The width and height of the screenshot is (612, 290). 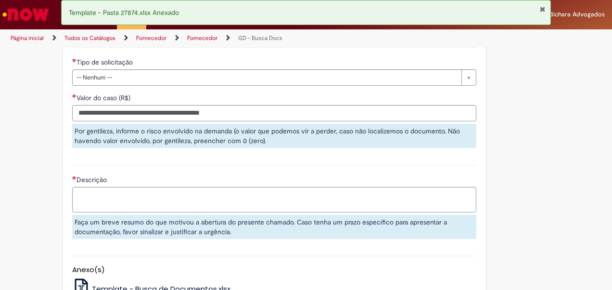 What do you see at coordinates (92, 179) in the screenshot?
I see `span: Descrição` at bounding box center [92, 179].